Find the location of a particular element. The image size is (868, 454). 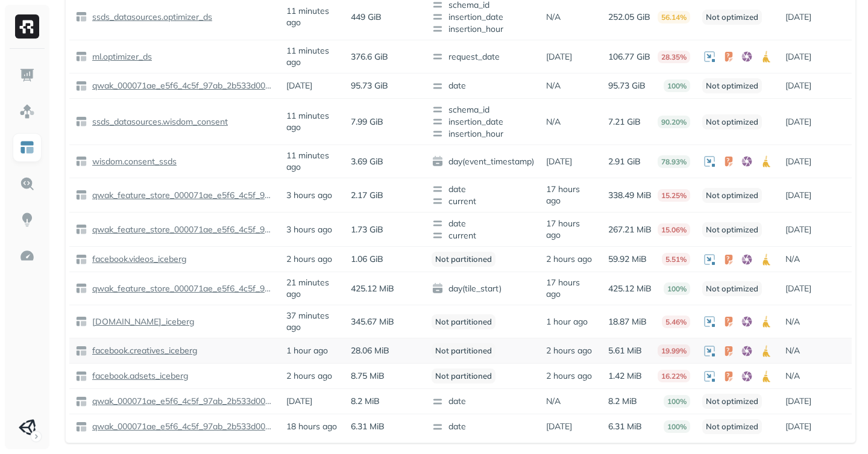

p: 21 minutes ago is located at coordinates (312, 289).